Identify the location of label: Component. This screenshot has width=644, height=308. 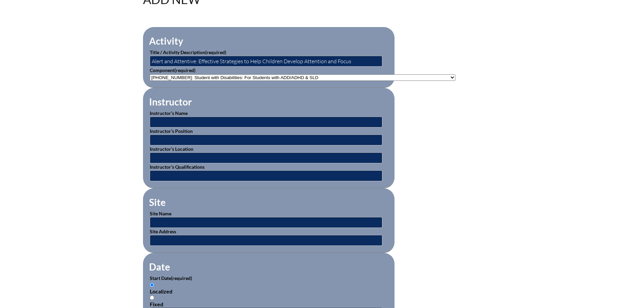
(173, 70).